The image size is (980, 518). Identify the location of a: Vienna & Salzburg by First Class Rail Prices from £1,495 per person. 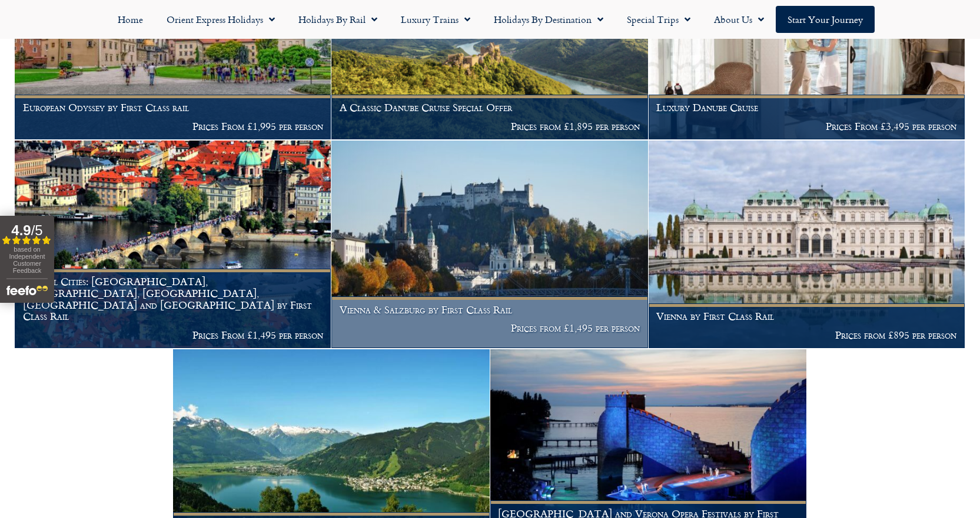
(490, 245).